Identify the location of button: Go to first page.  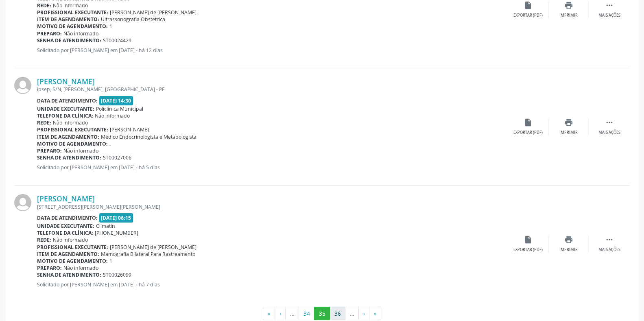
(269, 314).